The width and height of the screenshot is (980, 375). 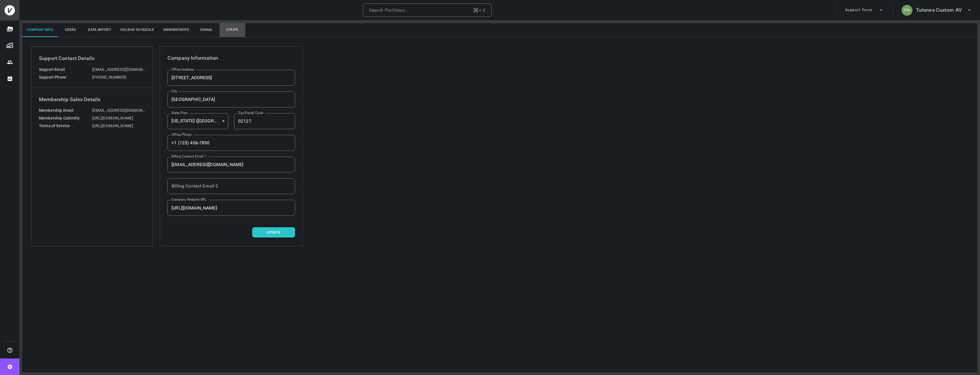 What do you see at coordinates (189, 199) in the screenshot?
I see `label: Company Website URL` at bounding box center [189, 199].